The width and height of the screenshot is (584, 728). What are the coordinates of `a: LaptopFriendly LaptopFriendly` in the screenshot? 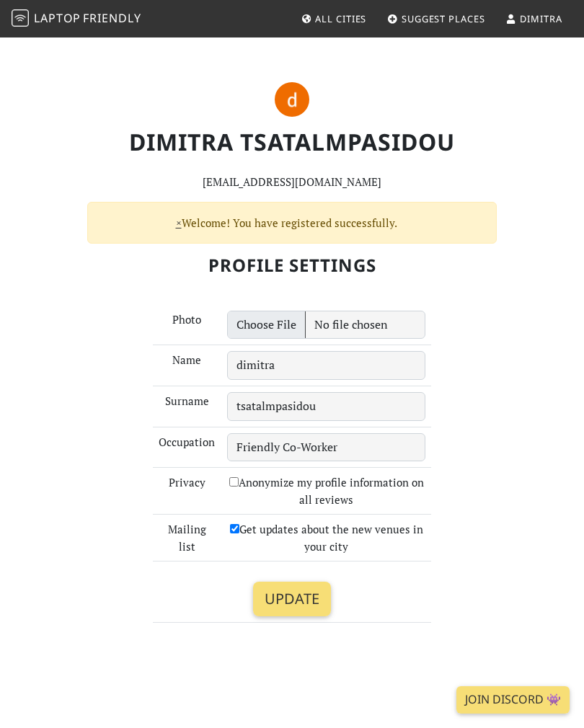 It's located at (77, 19).